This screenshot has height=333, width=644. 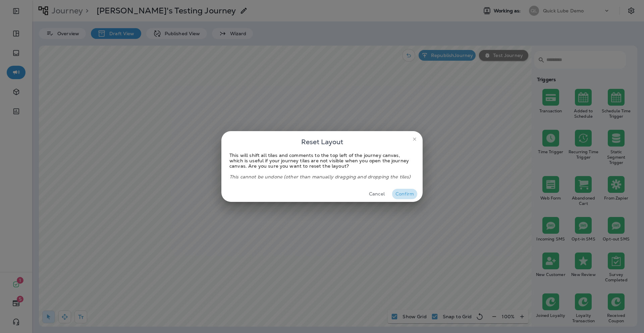 What do you see at coordinates (414, 139) in the screenshot?
I see `button: close` at bounding box center [414, 139].